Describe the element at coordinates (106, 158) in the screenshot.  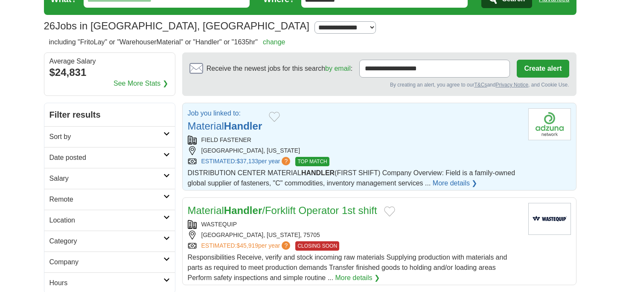
I see `h2: Date posted` at that location.